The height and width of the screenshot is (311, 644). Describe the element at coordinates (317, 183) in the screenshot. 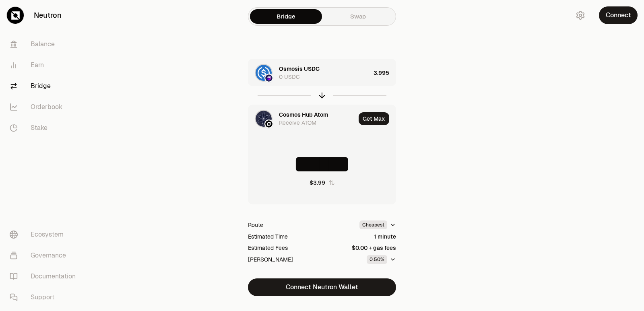

I see `div: $3.99` at that location.